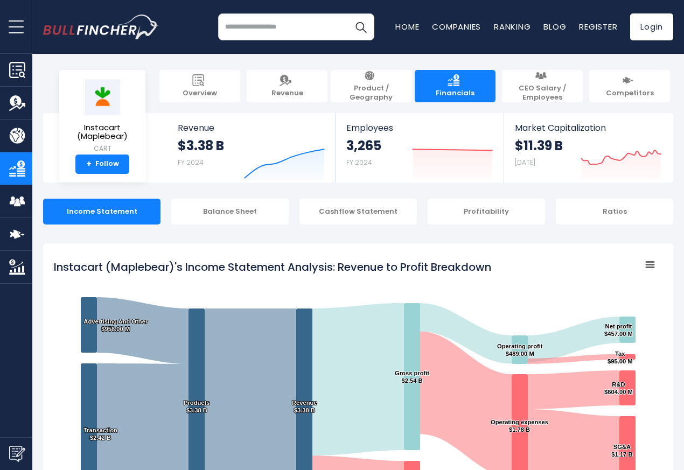  I want to click on a: Overview, so click(200, 86).